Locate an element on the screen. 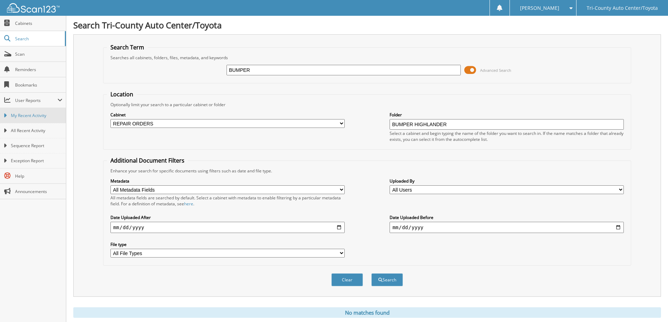 Image resolution: width=668 pixels, height=322 pixels. label: Date Uploaded Before is located at coordinates (507, 218).